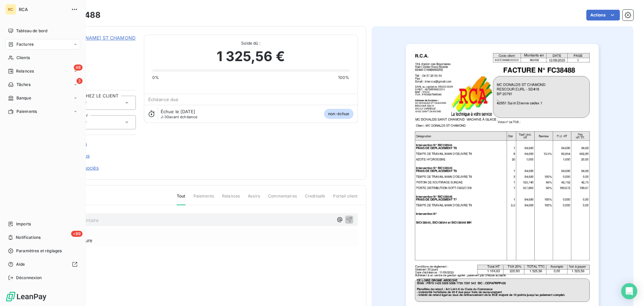  I want to click on span: +99, so click(77, 233).